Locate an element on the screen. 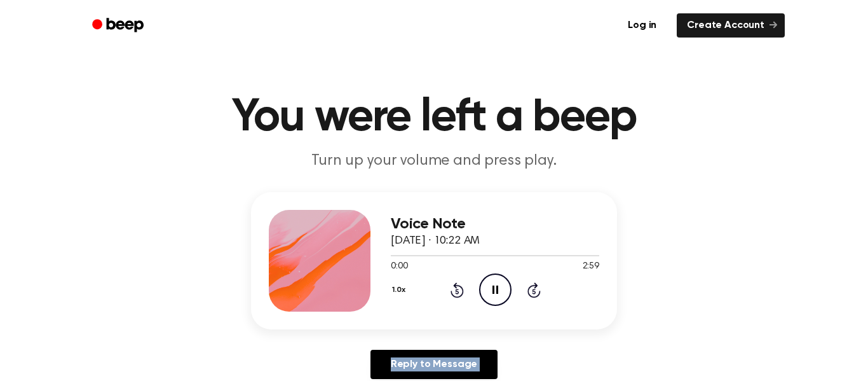 The width and height of the screenshot is (868, 381). h3: Voice Note is located at coordinates (495, 224).